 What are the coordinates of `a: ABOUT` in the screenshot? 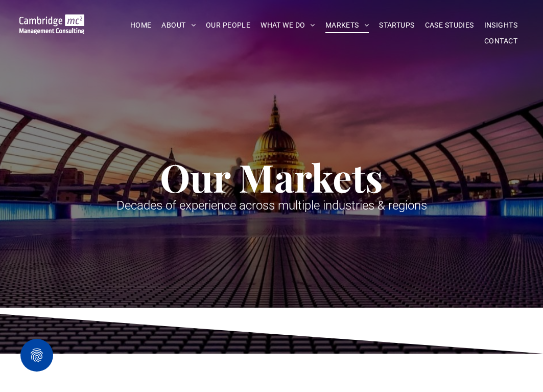 It's located at (179, 25).